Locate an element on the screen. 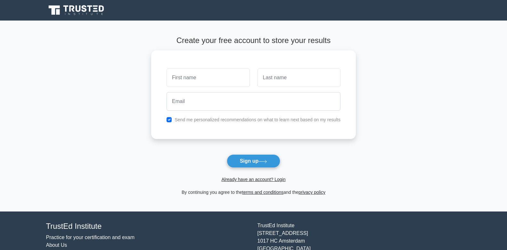 This screenshot has width=507, height=250. input: Last name is located at coordinates (299, 78).